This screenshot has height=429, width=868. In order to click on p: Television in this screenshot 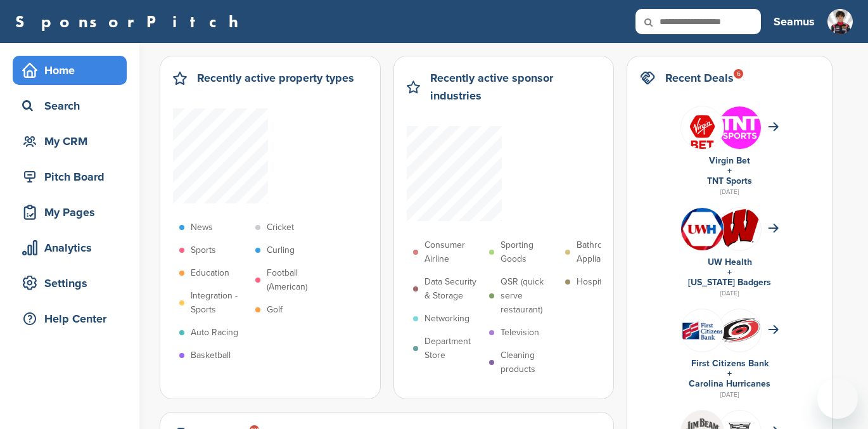, I will do `click(519, 332)`.